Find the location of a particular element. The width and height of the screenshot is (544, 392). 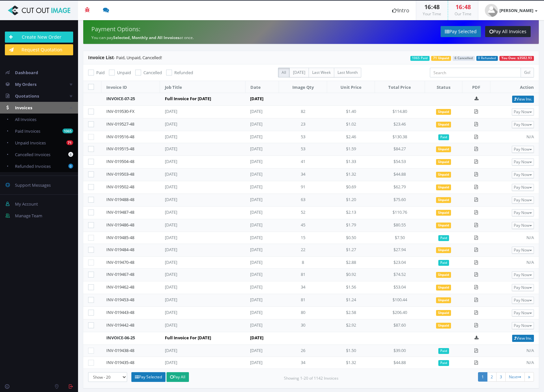

th: Total Price is located at coordinates (400, 87).